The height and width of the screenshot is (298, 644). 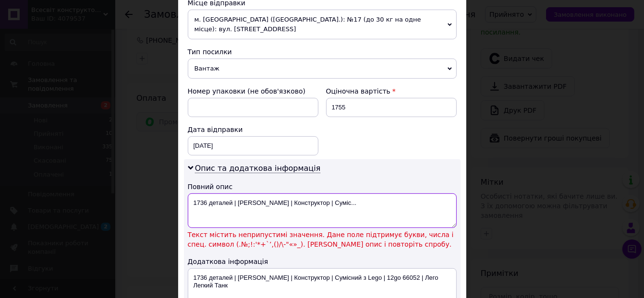 What do you see at coordinates (322, 239) in the screenshot?
I see `span: Текст містить неприпустимі значення. Дане поле підтримує букви, числа і спец. символ (.№;!:'*+`’,...` at bounding box center [322, 239].